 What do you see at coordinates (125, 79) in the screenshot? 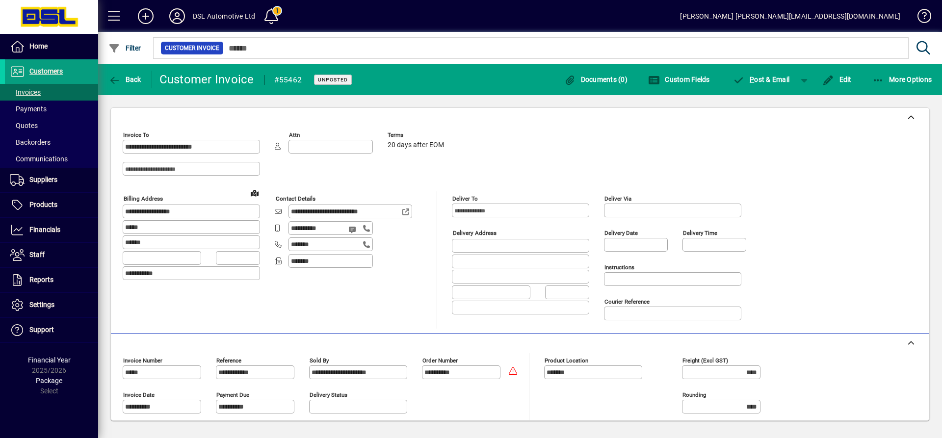
I see `span: Back` at bounding box center [125, 79].